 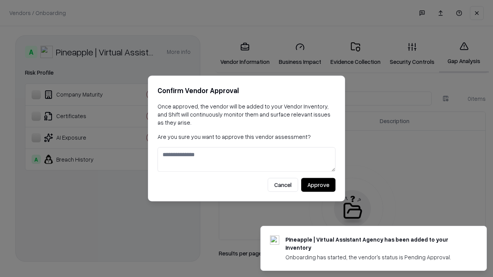 I want to click on button: Cancel, so click(x=283, y=185).